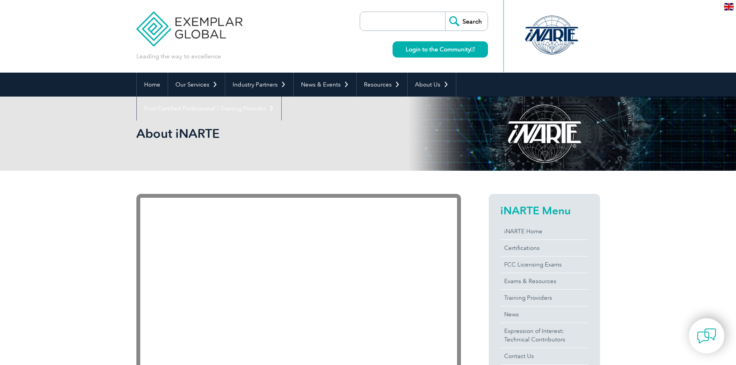  I want to click on a: Our Services, so click(196, 85).